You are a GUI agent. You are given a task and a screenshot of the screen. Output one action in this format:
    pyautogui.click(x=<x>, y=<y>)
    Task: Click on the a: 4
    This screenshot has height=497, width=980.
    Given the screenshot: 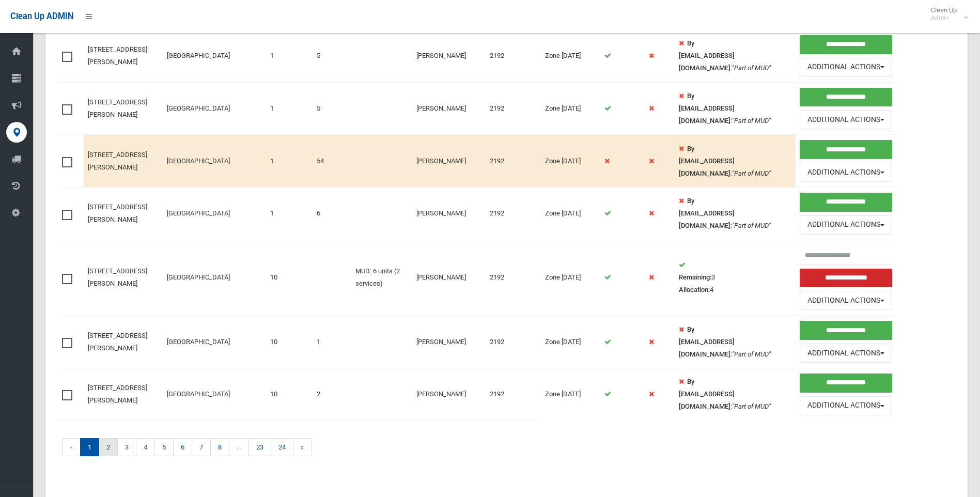 What is the action you would take?
    pyautogui.click(x=145, y=447)
    